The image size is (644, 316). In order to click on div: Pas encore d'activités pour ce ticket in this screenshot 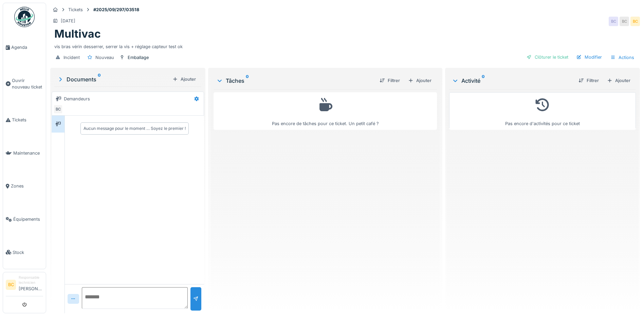, I will do `click(543, 111)`.